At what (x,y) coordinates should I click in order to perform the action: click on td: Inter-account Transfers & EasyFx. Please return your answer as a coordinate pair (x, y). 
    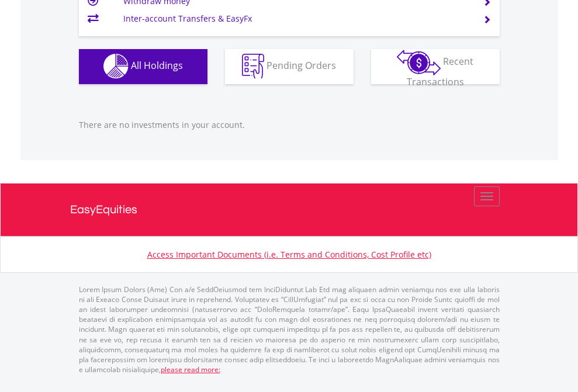
    Looking at the image, I should click on (296, 18).